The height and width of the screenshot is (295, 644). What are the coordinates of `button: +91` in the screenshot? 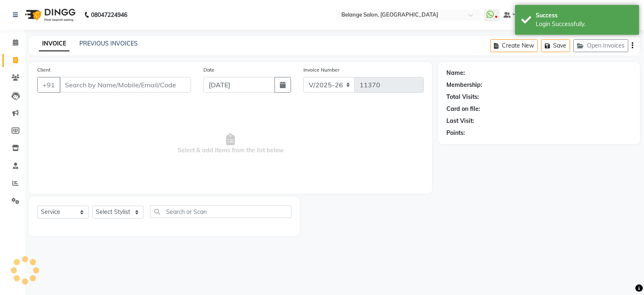 It's located at (48, 84).